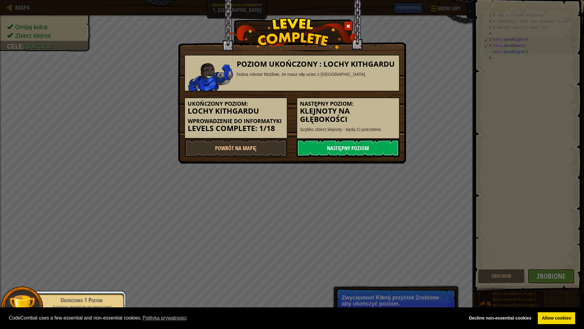  I want to click on h5: Następny poziom:, so click(348, 104).